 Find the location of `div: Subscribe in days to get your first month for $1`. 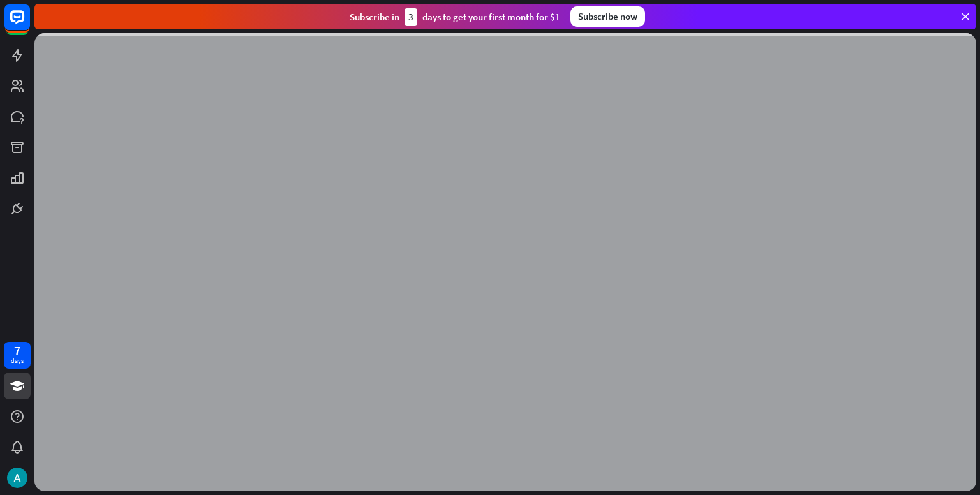

div: Subscribe in days to get your first month for $1 is located at coordinates (455, 16).